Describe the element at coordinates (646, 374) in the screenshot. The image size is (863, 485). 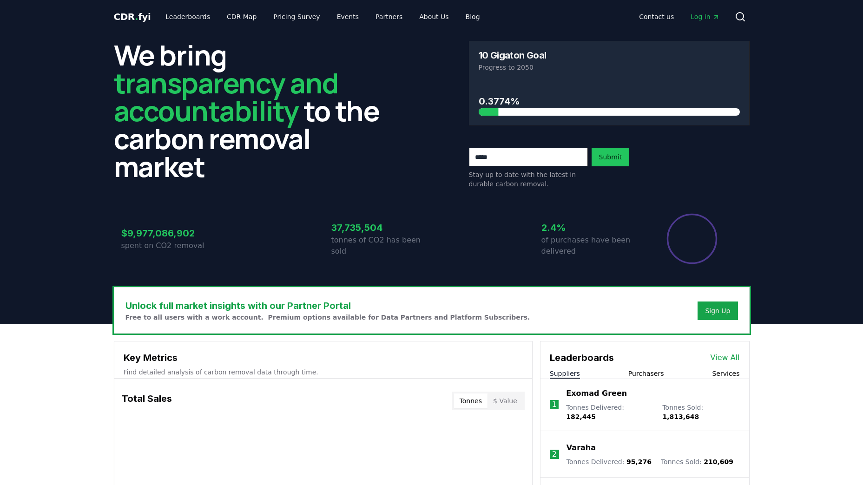
I see `button: Purchasers` at that location.